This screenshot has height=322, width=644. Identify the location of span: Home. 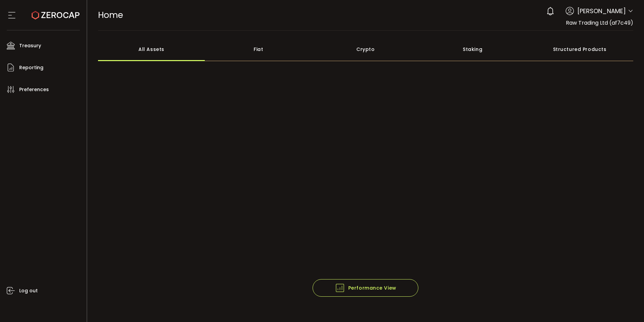
(111, 15).